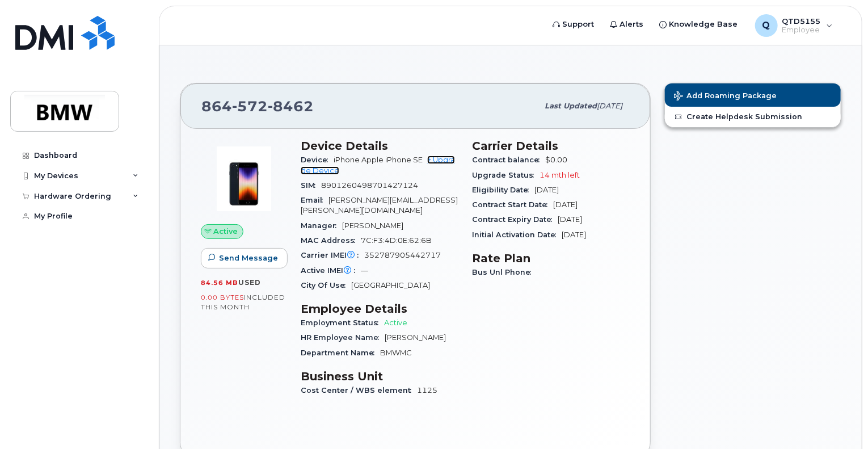 Image resolution: width=868 pixels, height=449 pixels. What do you see at coordinates (331, 240) in the screenshot?
I see `span: MAC Address` at bounding box center [331, 240].